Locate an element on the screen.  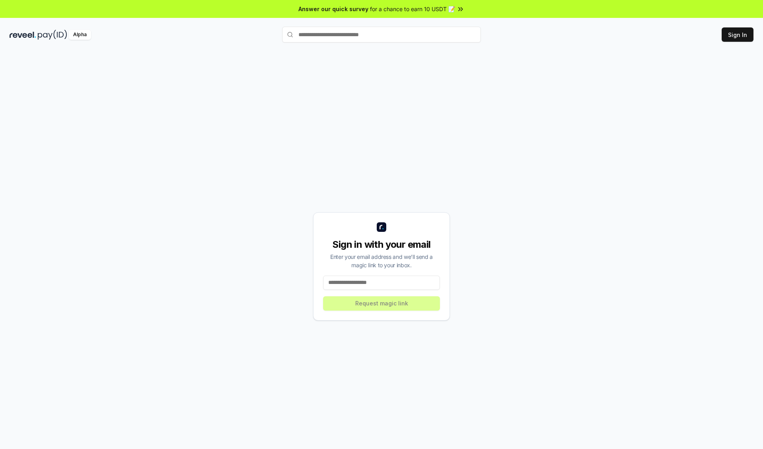
img: pay_id is located at coordinates (52, 35).